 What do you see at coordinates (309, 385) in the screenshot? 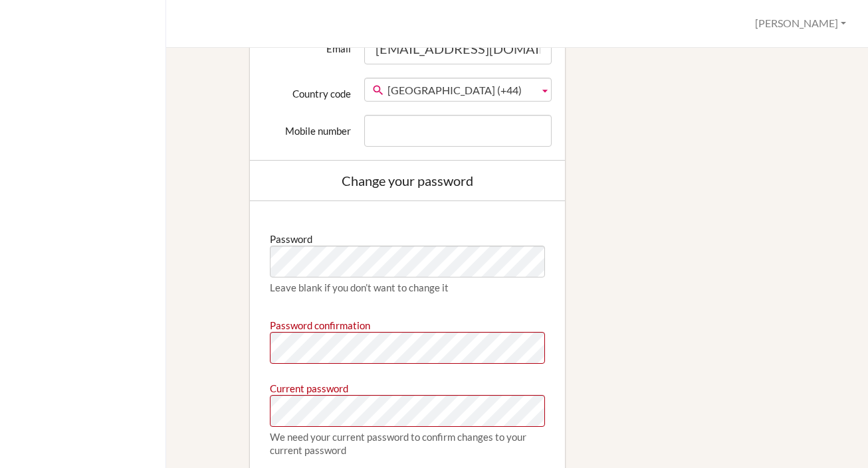
I see `label: Current password` at bounding box center [309, 385].